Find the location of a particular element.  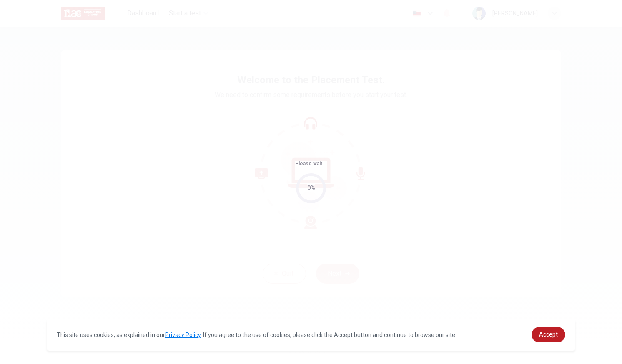

a: Privacy Policy is located at coordinates (183, 335).